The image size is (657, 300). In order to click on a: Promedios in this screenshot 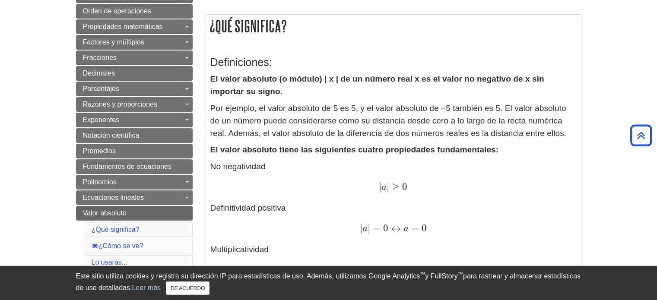, I will do `click(134, 151)`.